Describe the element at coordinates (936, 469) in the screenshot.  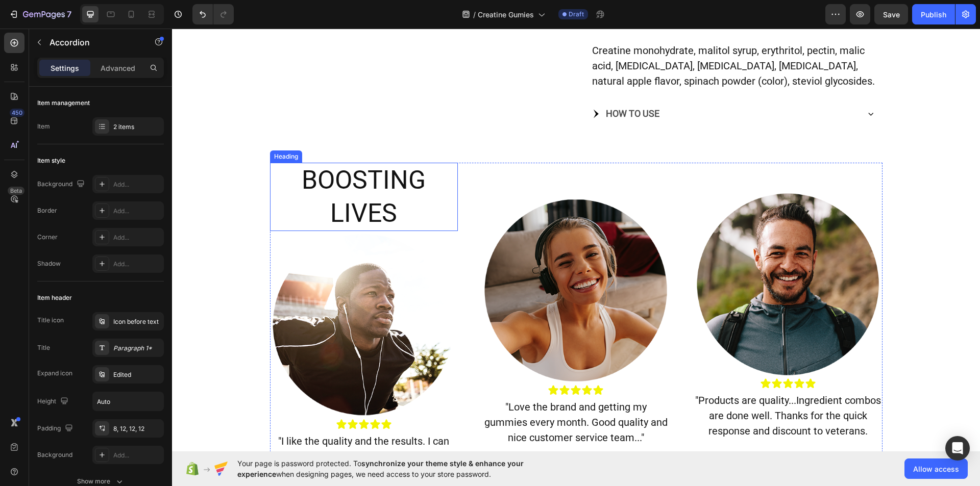
I see `button: Allow access` at that location.